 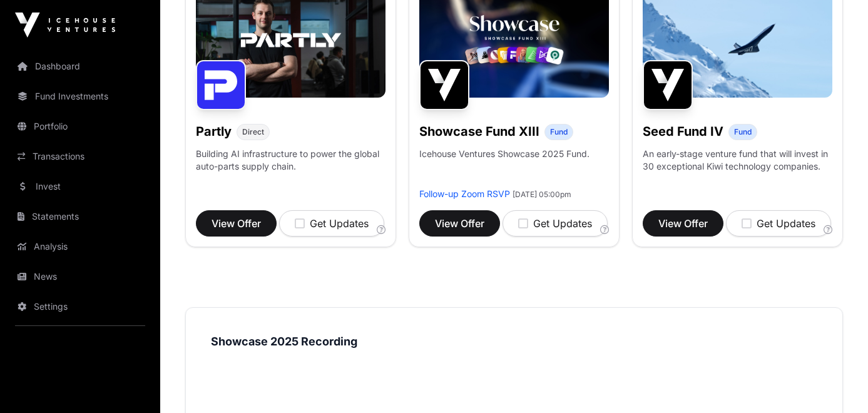 What do you see at coordinates (479, 132) in the screenshot?
I see `h1: Showcase Fund XIII` at bounding box center [479, 132].